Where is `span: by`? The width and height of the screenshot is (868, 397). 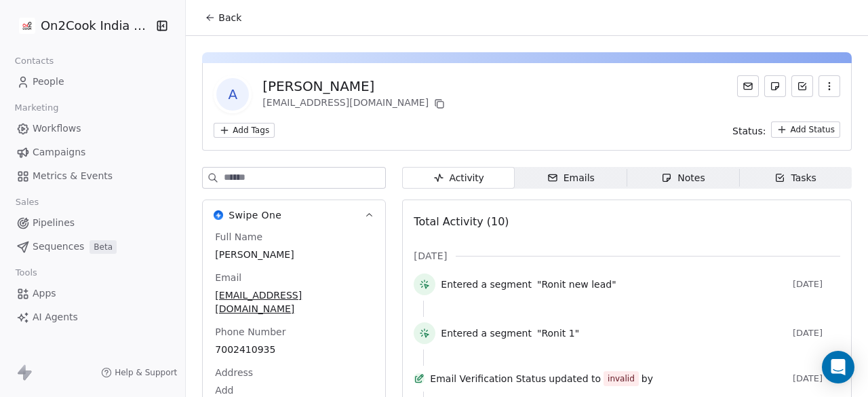
span: by is located at coordinates (646, 379).